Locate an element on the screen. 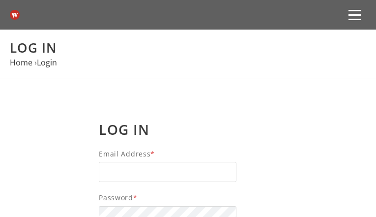  a: Home is located at coordinates (21, 62).